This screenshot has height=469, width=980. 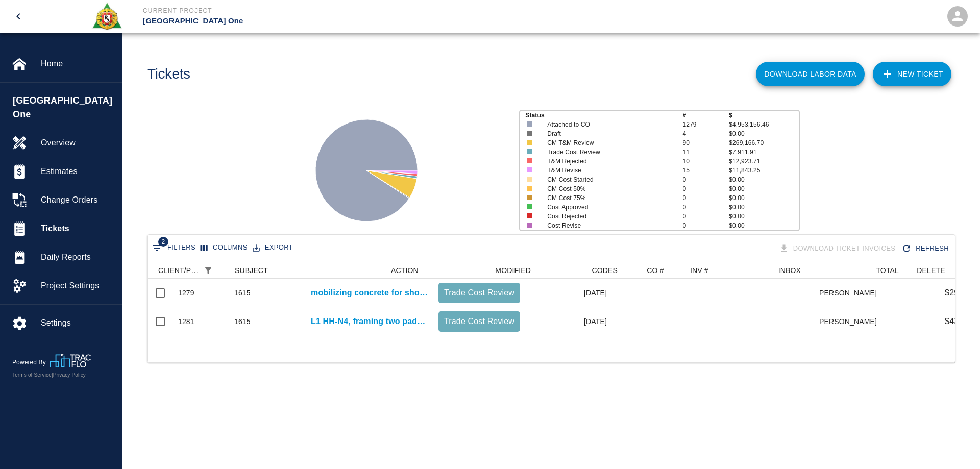 What do you see at coordinates (369, 321) in the screenshot?
I see `a: L1 HH-N4, framing two pads extension.` at bounding box center [369, 321].